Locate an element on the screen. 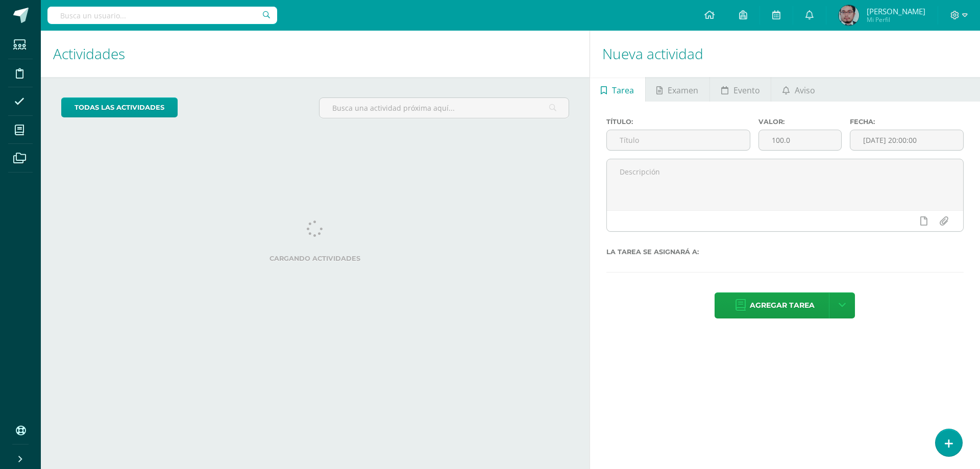 Image resolution: width=980 pixels, height=469 pixels. label: Fecha: is located at coordinates (906, 122).